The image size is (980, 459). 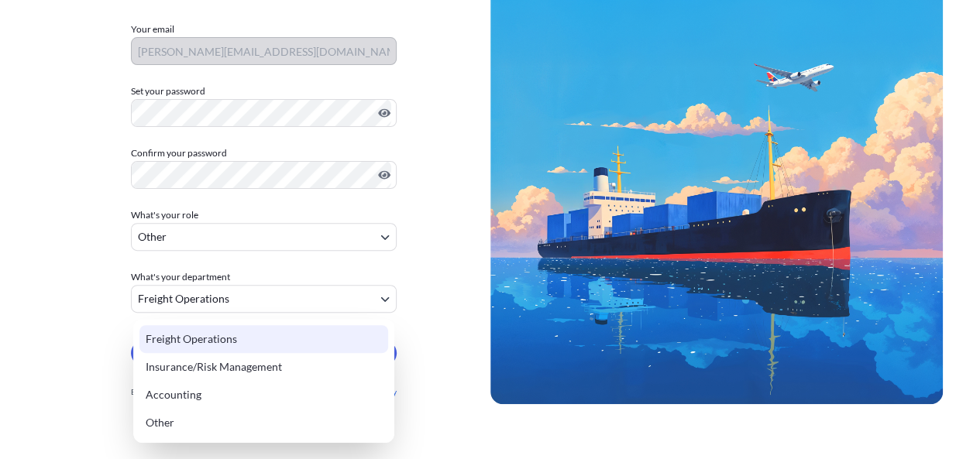 I want to click on span: Freight Operations, so click(x=184, y=299).